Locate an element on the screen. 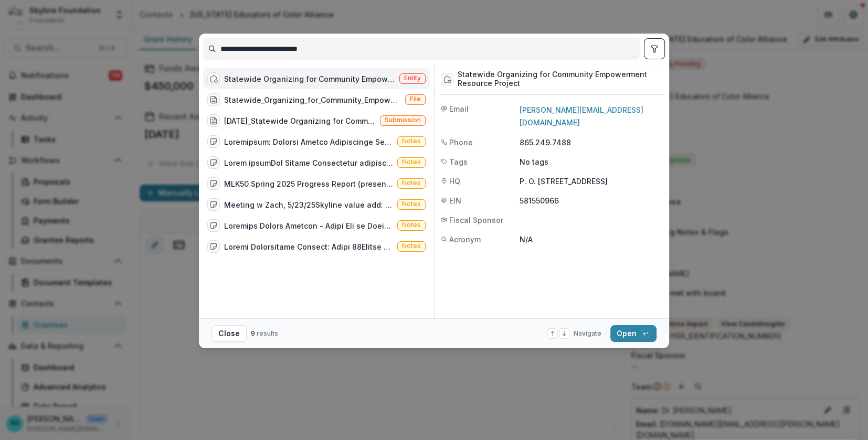  div: Lorem ipsumDol Sitame Consectetur adipisc eli seddoeiu te incid utlabo etd magnaaliq enimadmin ve... is located at coordinates (308, 163).